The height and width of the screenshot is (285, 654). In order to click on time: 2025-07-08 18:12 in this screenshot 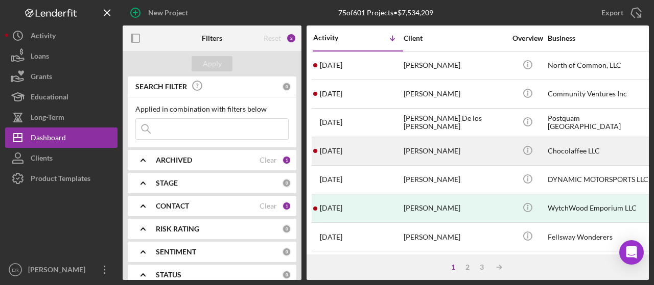, I will do `click(331, 94)`.